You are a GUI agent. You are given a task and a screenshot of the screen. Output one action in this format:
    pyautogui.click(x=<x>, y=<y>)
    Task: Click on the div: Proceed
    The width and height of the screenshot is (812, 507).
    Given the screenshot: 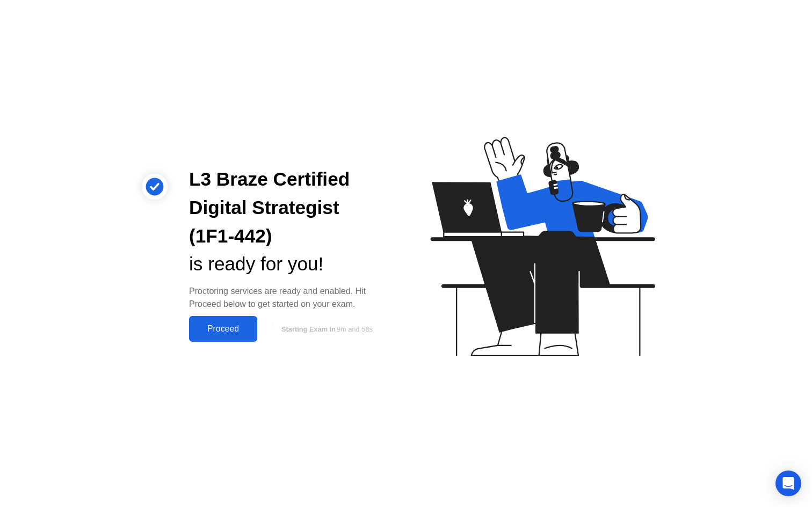 What is the action you would take?
    pyautogui.click(x=223, y=329)
    